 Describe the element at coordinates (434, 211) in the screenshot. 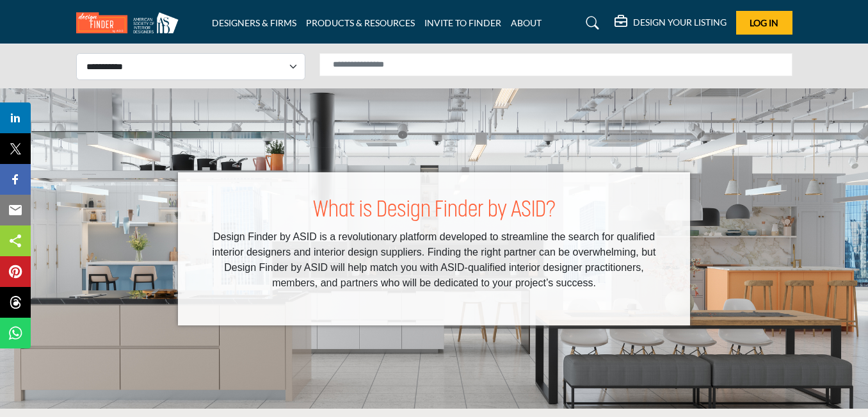

I see `h1: What is Design Finder by ASID?` at that location.